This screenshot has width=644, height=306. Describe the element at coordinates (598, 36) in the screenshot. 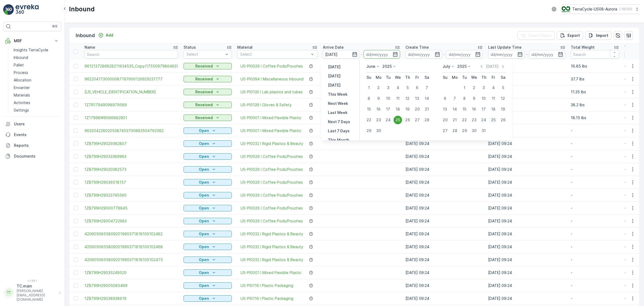

I see `button: Import` at that location.